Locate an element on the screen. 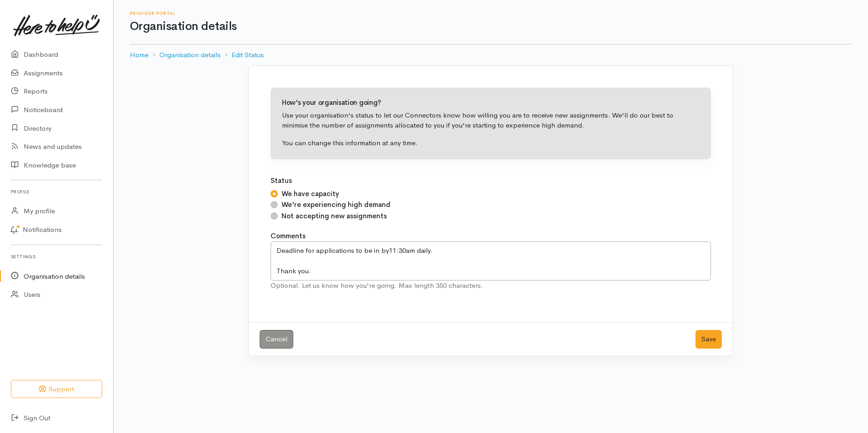  label: Comments is located at coordinates (288, 236).